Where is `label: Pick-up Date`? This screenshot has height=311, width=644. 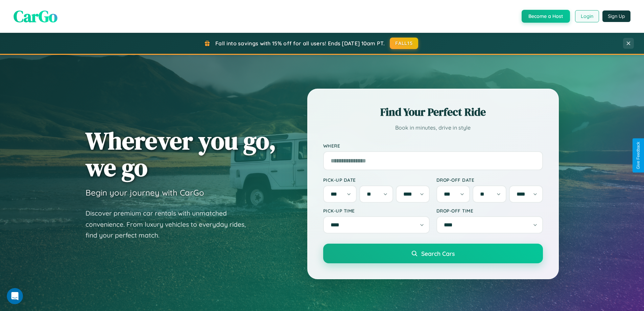 label: Pick-up Date is located at coordinates (376, 180).